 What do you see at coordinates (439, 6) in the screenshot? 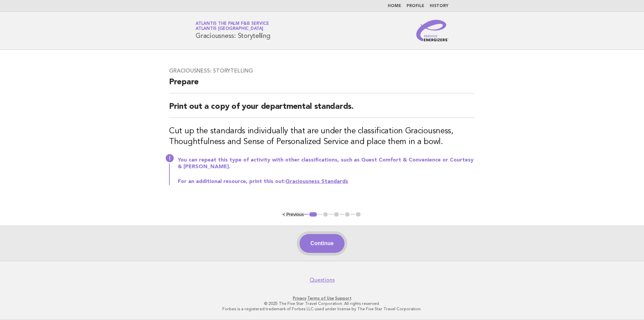
I see `a: History` at bounding box center [439, 6].